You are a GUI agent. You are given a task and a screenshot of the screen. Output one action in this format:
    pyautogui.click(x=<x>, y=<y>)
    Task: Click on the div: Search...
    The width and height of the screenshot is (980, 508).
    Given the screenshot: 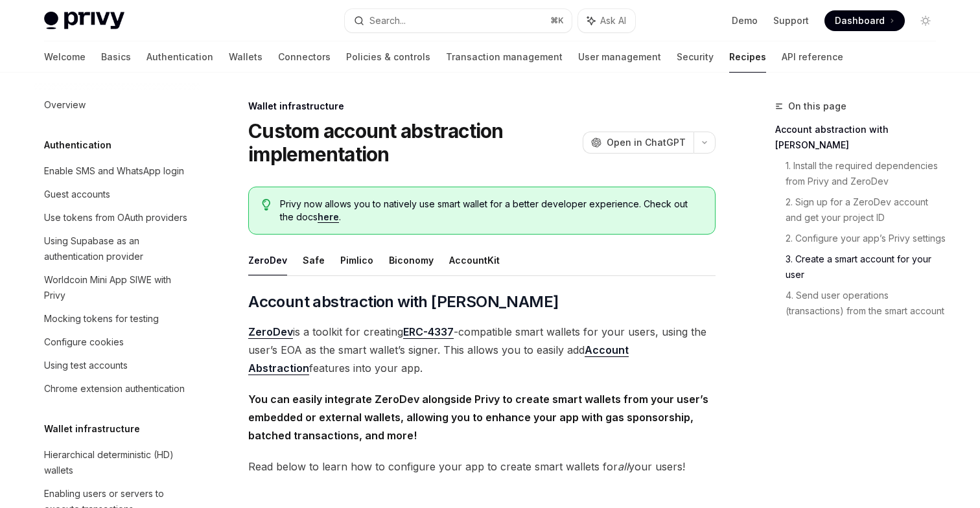 What is the action you would take?
    pyautogui.click(x=388, y=21)
    